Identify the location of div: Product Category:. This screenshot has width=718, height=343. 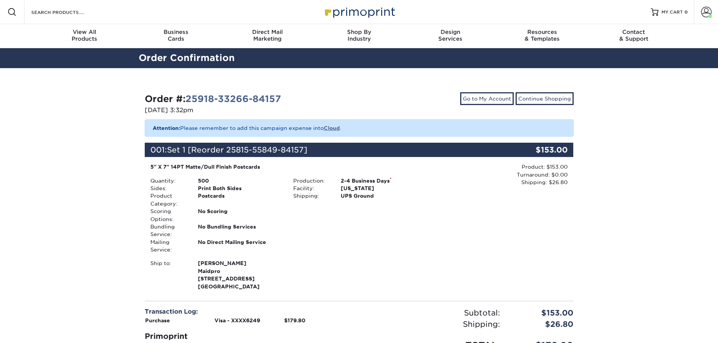
(168, 200).